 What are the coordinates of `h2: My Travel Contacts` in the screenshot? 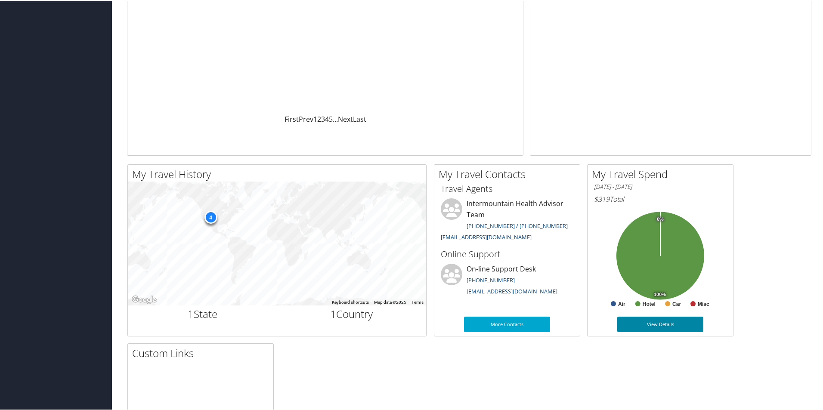 It's located at (509, 173).